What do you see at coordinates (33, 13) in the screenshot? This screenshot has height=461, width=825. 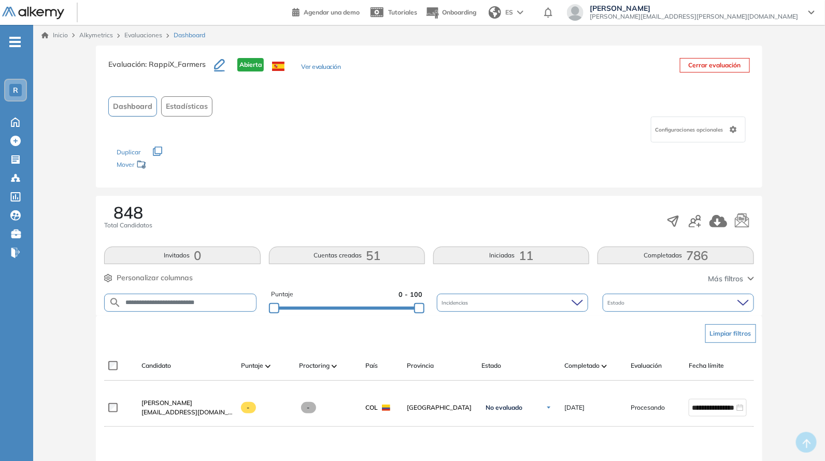 I see `img: Logo` at bounding box center [33, 13].